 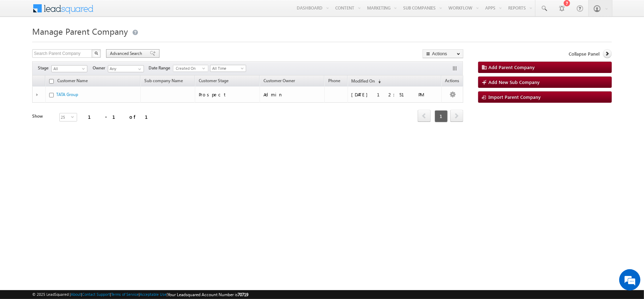 What do you see at coordinates (227, 95) in the screenshot?
I see `div: Prospect` at bounding box center [227, 95].